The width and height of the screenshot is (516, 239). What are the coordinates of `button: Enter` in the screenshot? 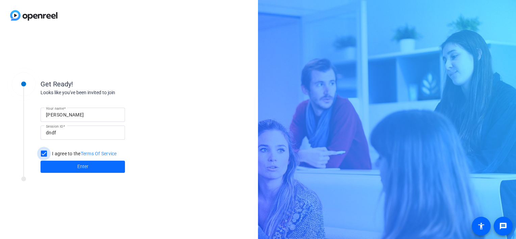 It's located at (83, 167).